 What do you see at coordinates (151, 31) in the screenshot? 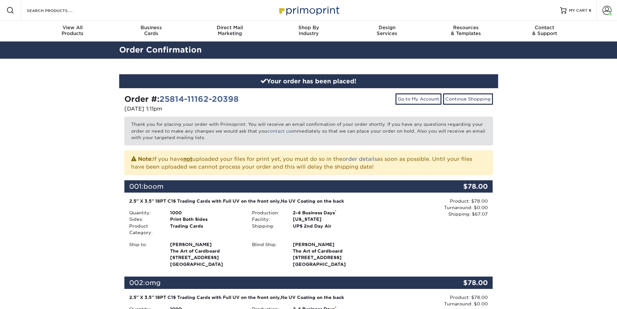
I see `a: BusinessCards` at bounding box center [151, 31].